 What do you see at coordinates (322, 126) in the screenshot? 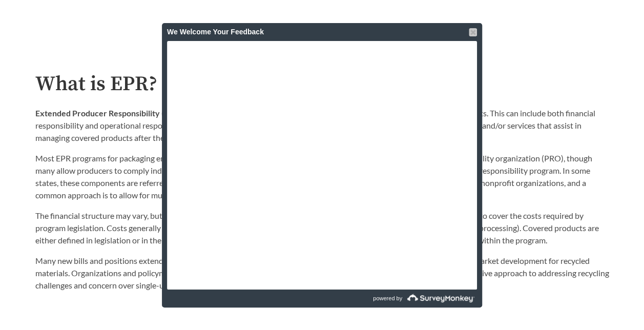
I see `p: is a policy approach that assigns producers responsibility for the end-of-life of products. This ...` at bounding box center [322, 126].